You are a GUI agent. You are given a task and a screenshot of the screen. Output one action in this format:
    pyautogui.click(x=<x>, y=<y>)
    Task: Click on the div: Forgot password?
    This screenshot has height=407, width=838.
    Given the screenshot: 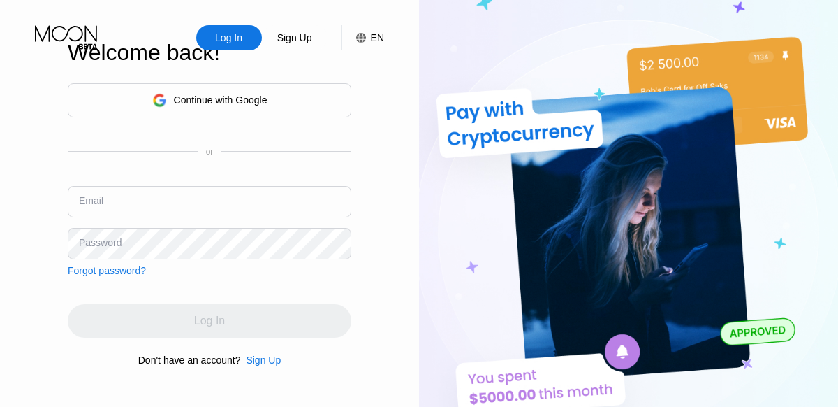 What is the action you would take?
    pyautogui.click(x=107, y=270)
    